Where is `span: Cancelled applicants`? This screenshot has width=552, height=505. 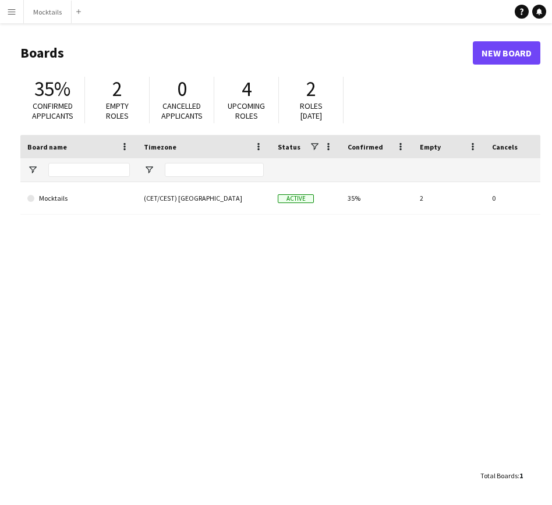
span: Cancelled applicants is located at coordinates (182, 111).